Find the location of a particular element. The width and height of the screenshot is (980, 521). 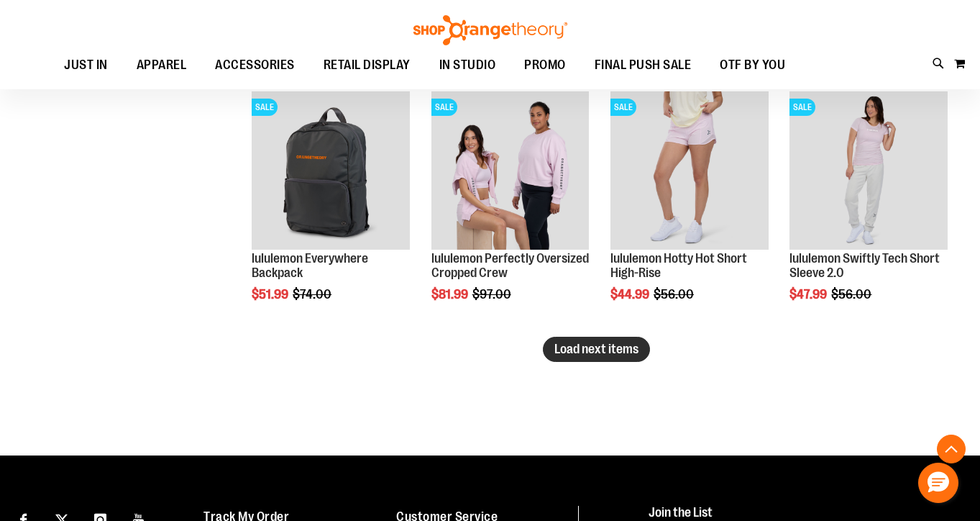

span: FINAL PUSH SALE is located at coordinates (643, 65).